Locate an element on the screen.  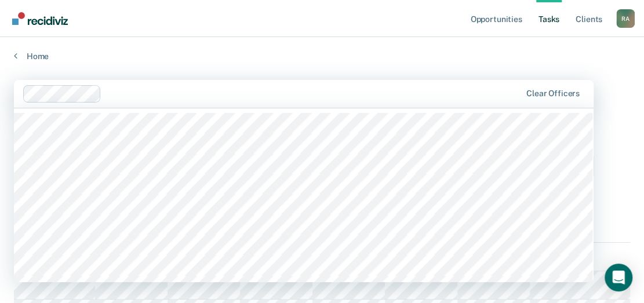
button: Profile dropdown button is located at coordinates (626, 18).